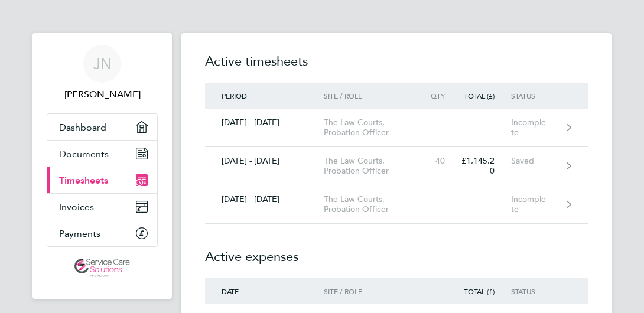 Image resolution: width=644 pixels, height=313 pixels. Describe the element at coordinates (102, 268) in the screenshot. I see `img: servicecare-logo-retina.png` at that location.